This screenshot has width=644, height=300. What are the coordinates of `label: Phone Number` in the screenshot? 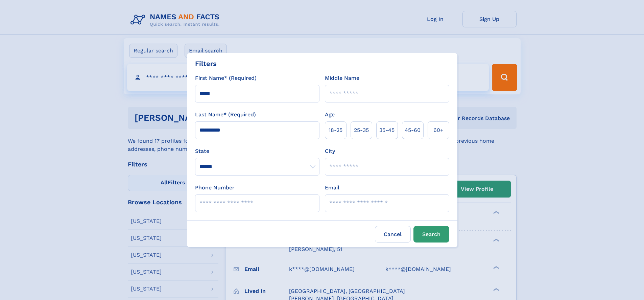 It's located at (215, 188).